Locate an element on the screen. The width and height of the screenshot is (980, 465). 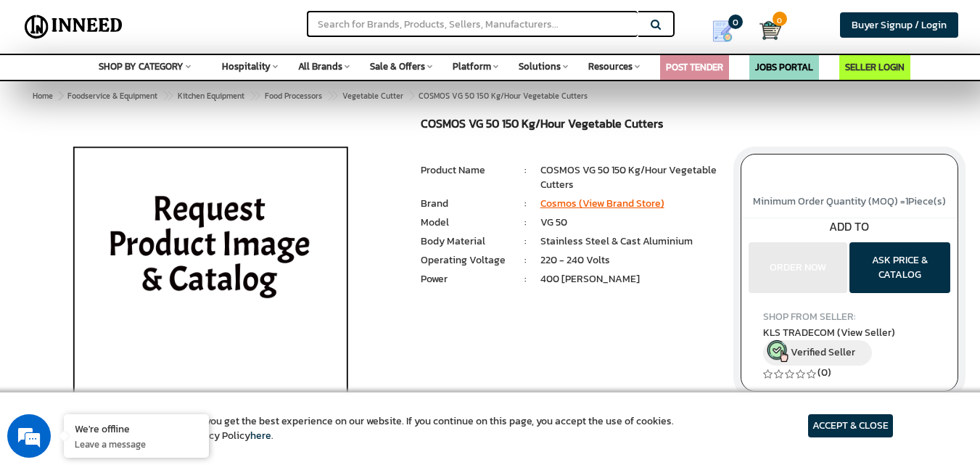
a: my Quotes 0 is located at coordinates (727, 31).